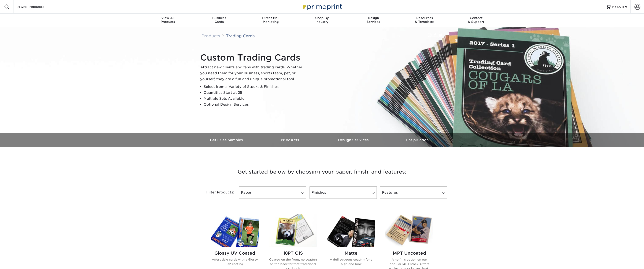 The height and width of the screenshot is (269, 644). I want to click on a: Shop ByIndustry, so click(322, 20).